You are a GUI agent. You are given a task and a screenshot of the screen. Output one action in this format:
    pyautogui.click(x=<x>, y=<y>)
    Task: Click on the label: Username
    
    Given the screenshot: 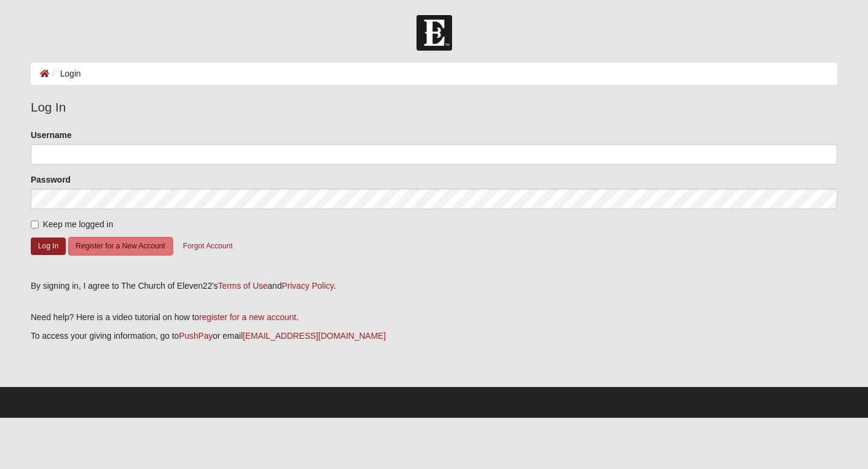 What is the action you would take?
    pyautogui.click(x=51, y=135)
    